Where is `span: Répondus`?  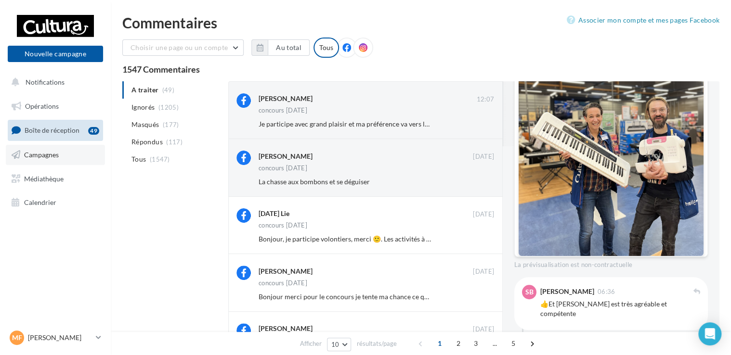 span: Répondus is located at coordinates (147, 142).